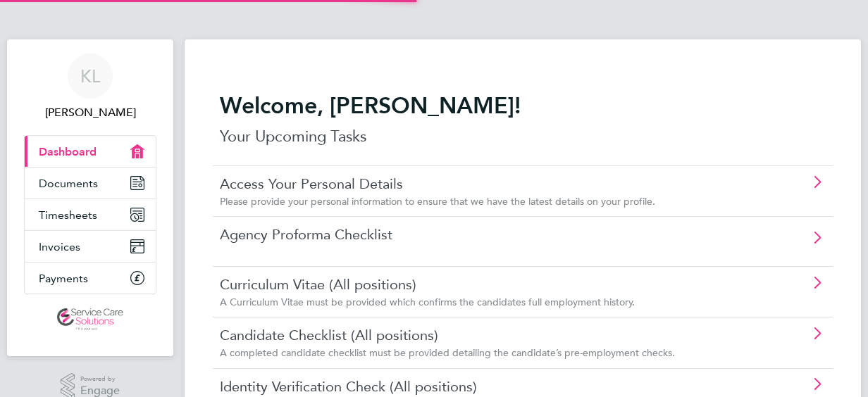 This screenshot has width=868, height=397. Describe the element at coordinates (90, 113) in the screenshot. I see `span: Karis Linton` at that location.